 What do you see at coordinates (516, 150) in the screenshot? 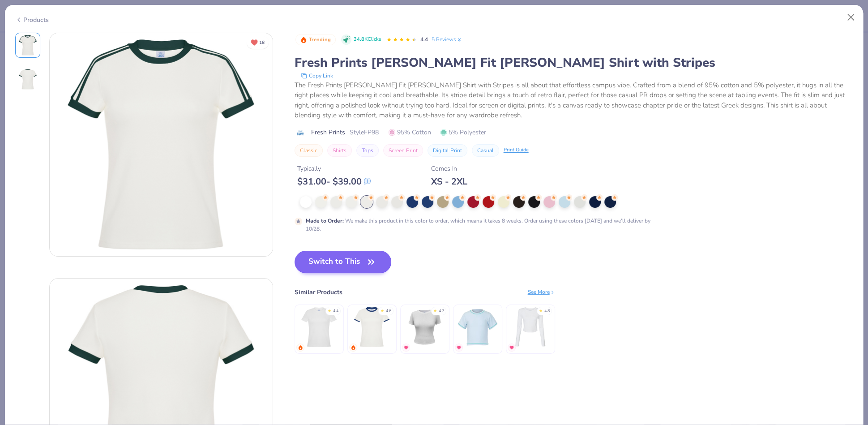
I see `div: Print Guide` at bounding box center [516, 150].